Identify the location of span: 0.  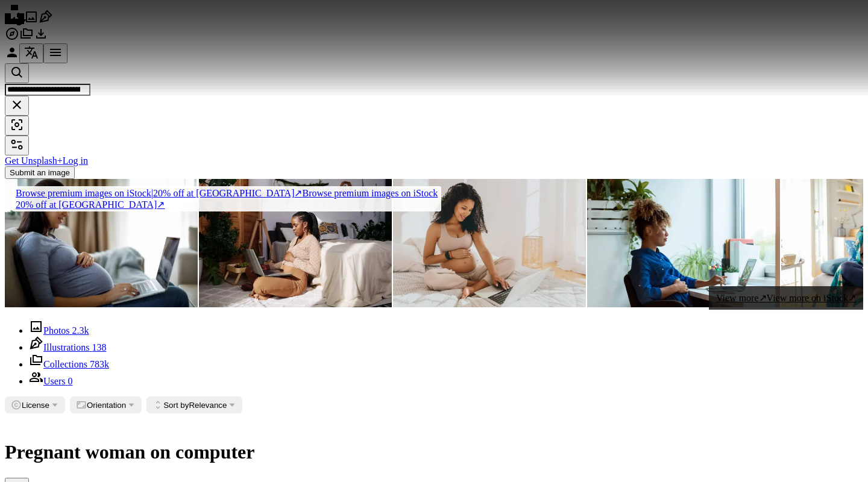
(70, 381).